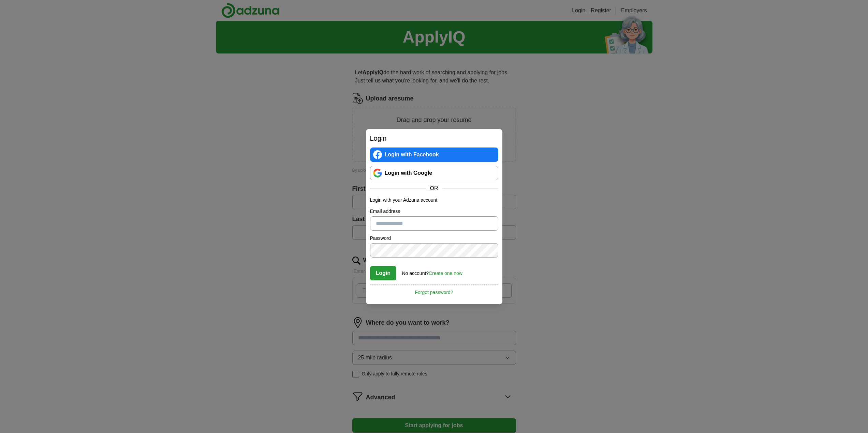 Image resolution: width=868 pixels, height=433 pixels. Describe the element at coordinates (434, 189) in the screenshot. I see `span: OR` at that location.